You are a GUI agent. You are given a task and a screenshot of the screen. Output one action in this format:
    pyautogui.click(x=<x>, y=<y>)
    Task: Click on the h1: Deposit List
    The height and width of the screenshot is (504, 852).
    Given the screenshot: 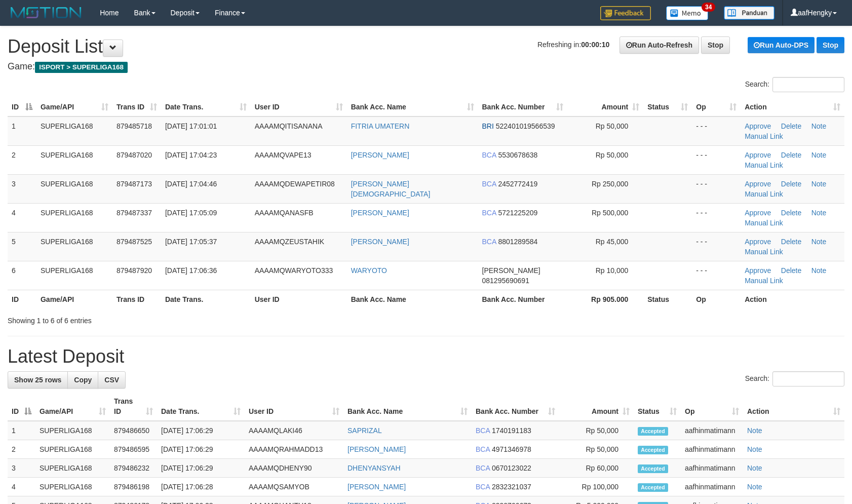 What is the action you would take?
    pyautogui.click(x=426, y=47)
    